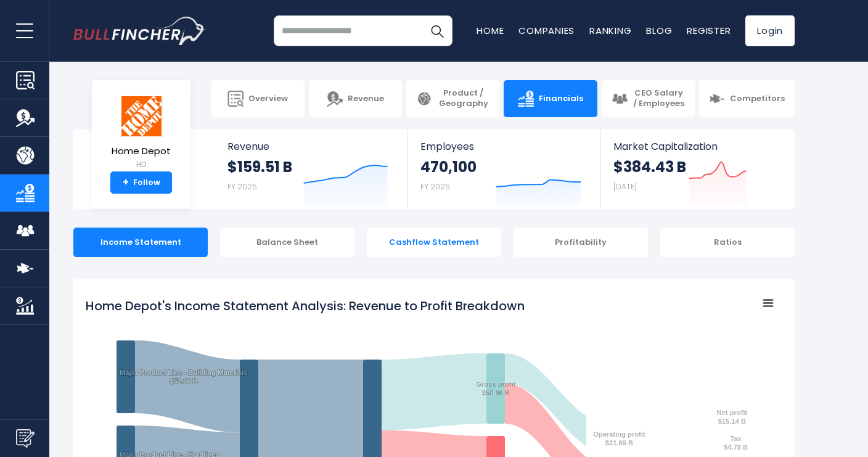 This screenshot has width=868, height=457. What do you see at coordinates (650, 167) in the screenshot?
I see `strong: $384.43 B` at bounding box center [650, 167].